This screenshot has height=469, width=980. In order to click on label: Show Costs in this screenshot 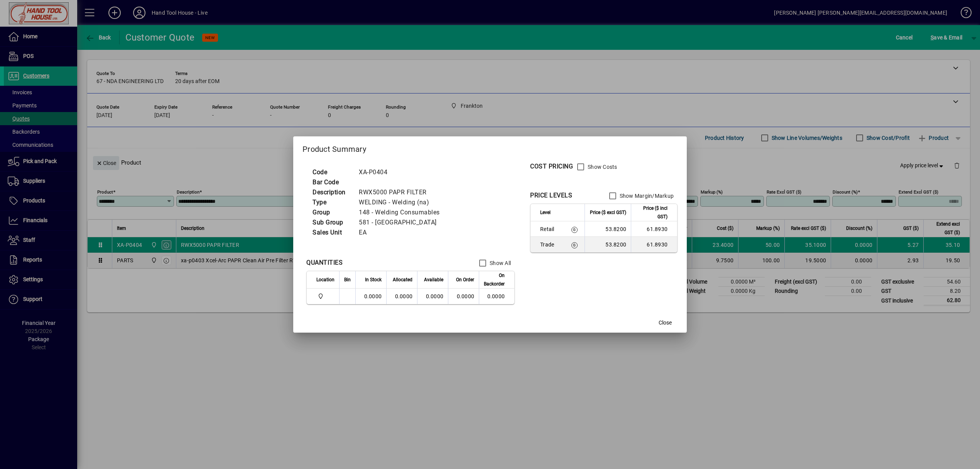, I will do `click(602, 166)`.